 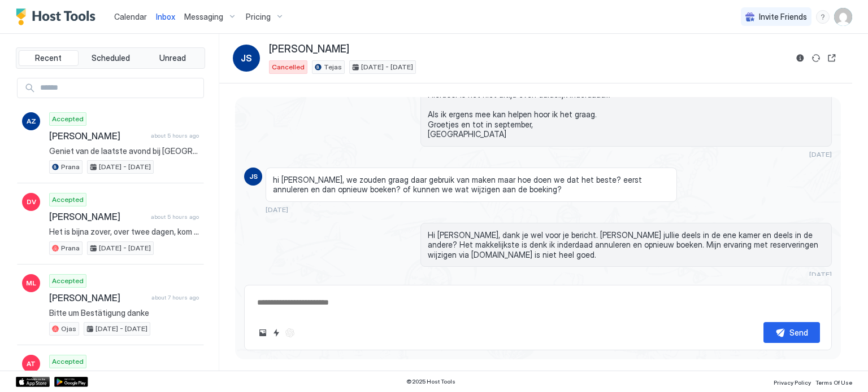 What do you see at coordinates (165, 16) in the screenshot?
I see `span: Inbox` at bounding box center [165, 16].